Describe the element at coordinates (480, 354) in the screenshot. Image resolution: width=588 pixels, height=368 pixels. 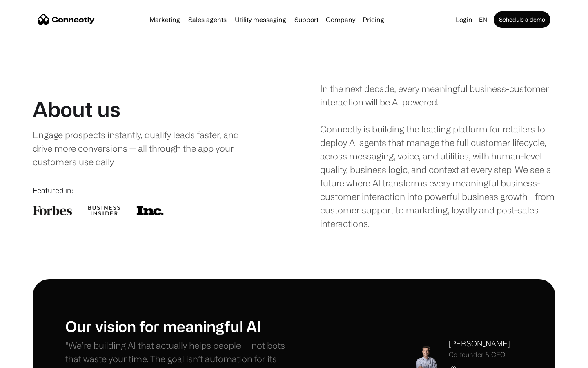
I see `div: Co-founder & CEO` at that location.